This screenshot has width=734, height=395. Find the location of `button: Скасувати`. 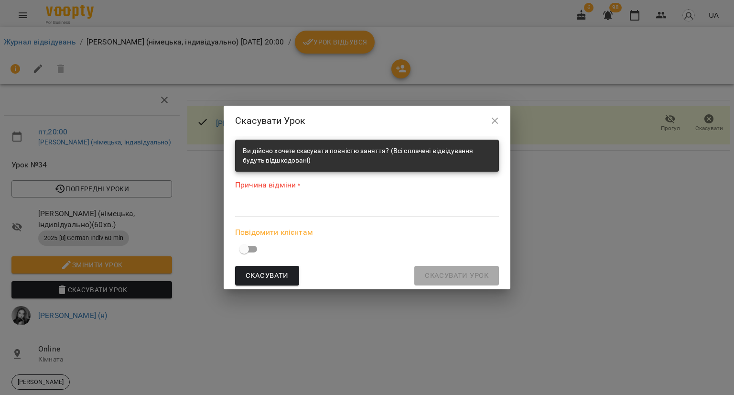

button: Скасувати is located at coordinates (267, 276).